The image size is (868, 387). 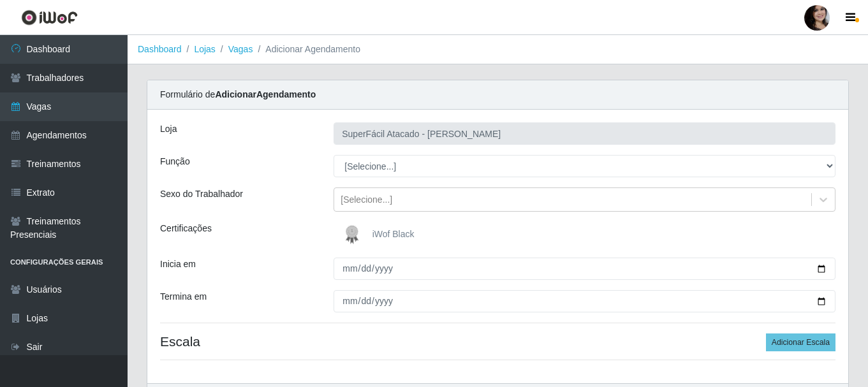 What do you see at coordinates (354, 235) in the screenshot?
I see `img: iWof Black` at bounding box center [354, 235].